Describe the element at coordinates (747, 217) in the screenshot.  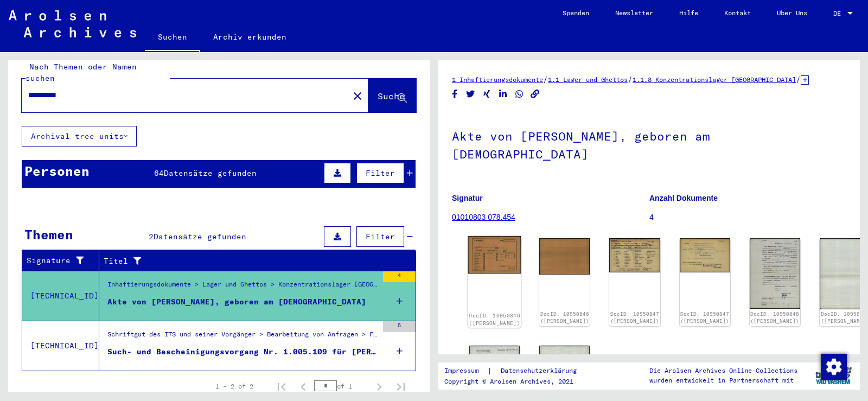
I see `p: 4` at that location.